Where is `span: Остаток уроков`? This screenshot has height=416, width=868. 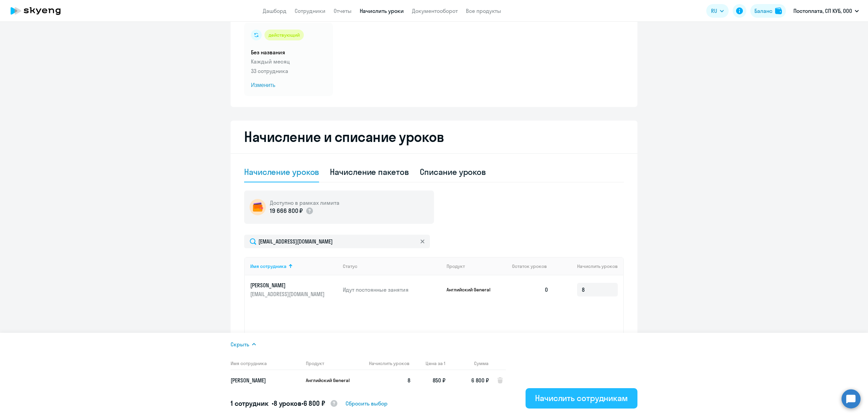 span: Остаток уроков is located at coordinates (529, 266).